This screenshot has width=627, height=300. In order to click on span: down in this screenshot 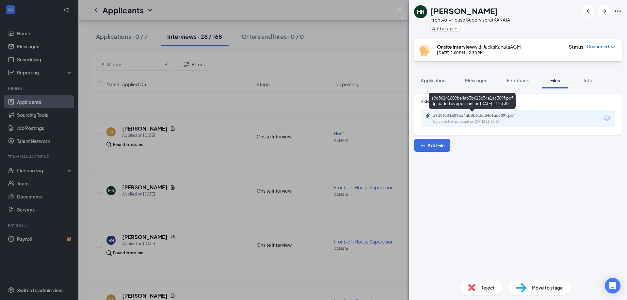, I will do `click(613, 47)`.